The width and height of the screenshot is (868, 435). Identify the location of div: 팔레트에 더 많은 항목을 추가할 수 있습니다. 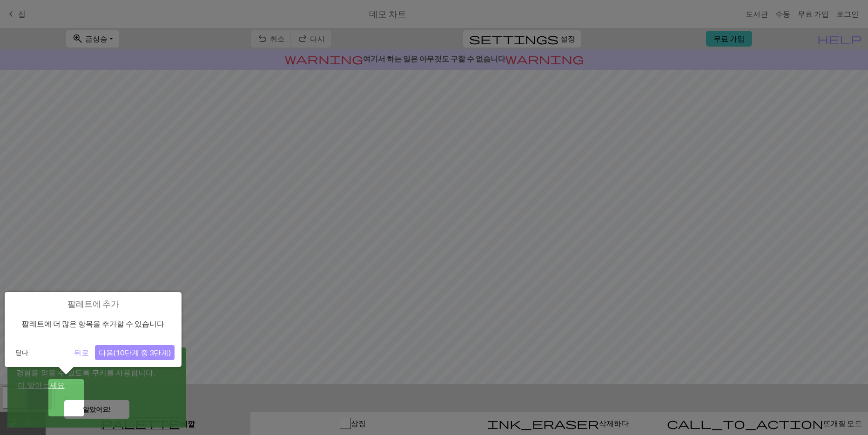
(93, 324).